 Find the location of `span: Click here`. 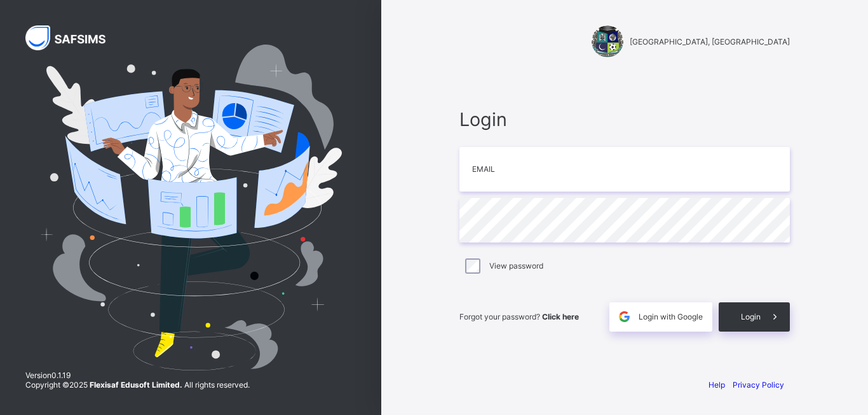

span: Click here is located at coordinates (560, 316).